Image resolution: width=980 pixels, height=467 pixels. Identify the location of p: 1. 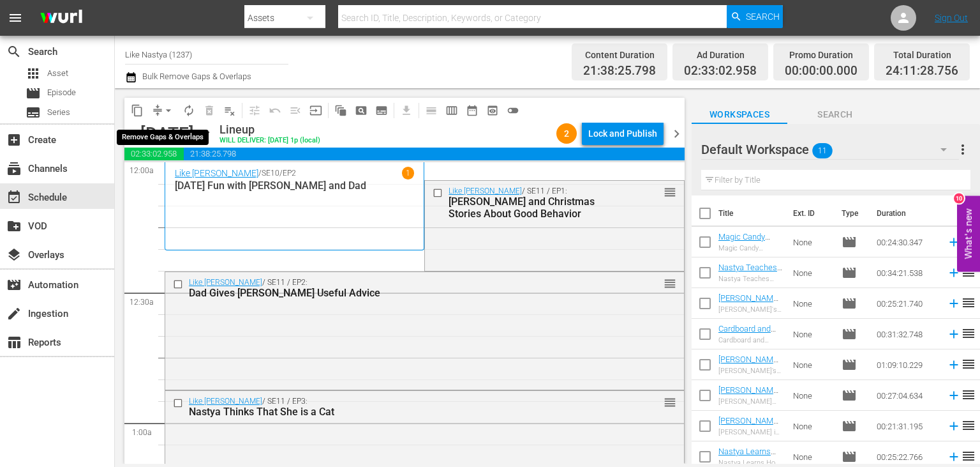
(407, 173).